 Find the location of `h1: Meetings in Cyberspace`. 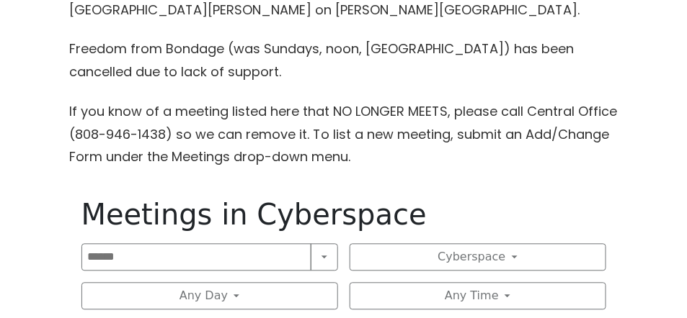

h1: Meetings in Cyberspace is located at coordinates (344, 215).